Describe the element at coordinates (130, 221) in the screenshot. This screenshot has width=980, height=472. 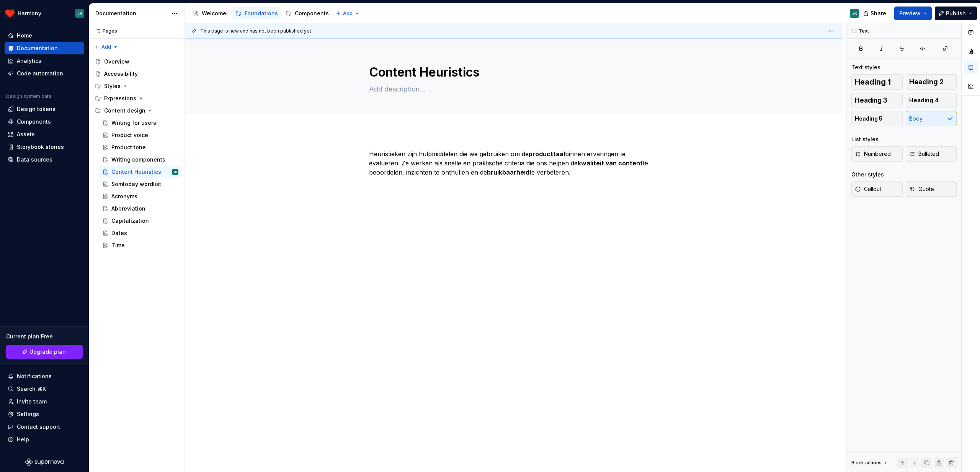
I see `div: Capitalization` at that location.